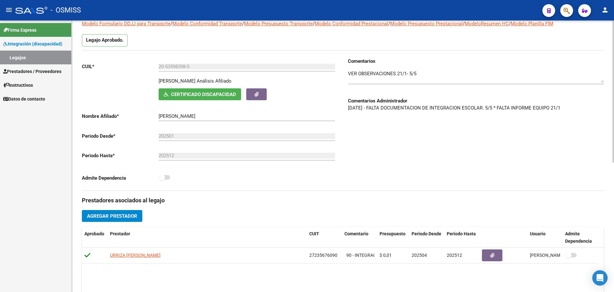 The height and width of the screenshot is (292, 614). Describe the element at coordinates (112, 216) in the screenshot. I see `button: Agregar Prestador` at that location.